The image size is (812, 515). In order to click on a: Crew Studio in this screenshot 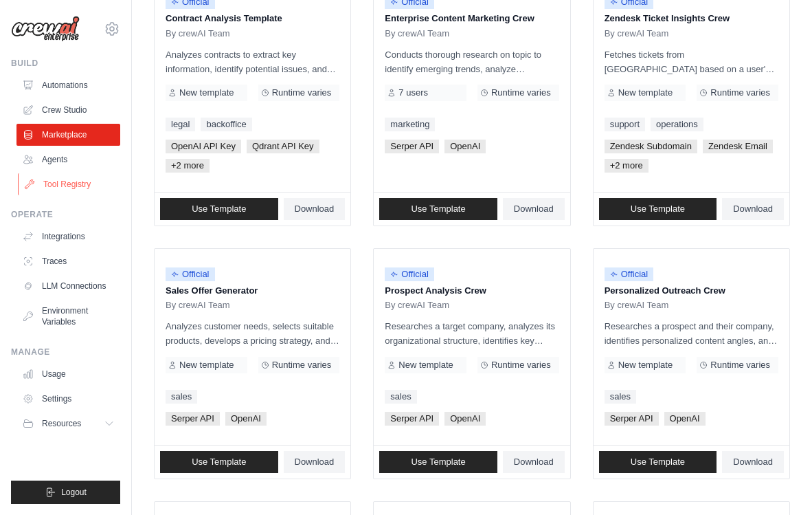, I will do `click(68, 110)`.